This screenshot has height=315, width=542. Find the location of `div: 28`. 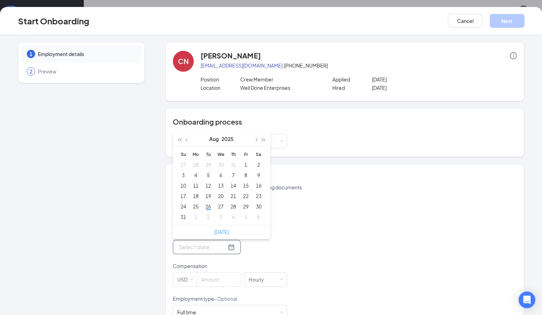

div: 28 is located at coordinates (233, 206).